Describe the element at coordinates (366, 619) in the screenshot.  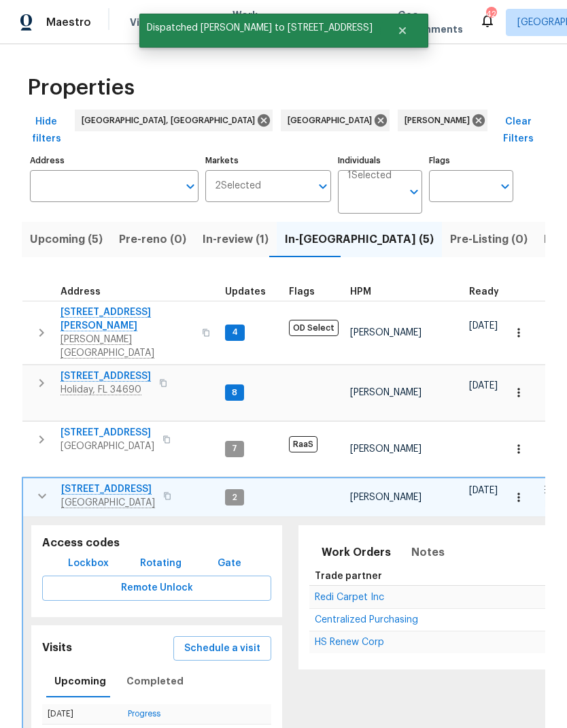
I see `a: Centralized Purchasing` at that location.